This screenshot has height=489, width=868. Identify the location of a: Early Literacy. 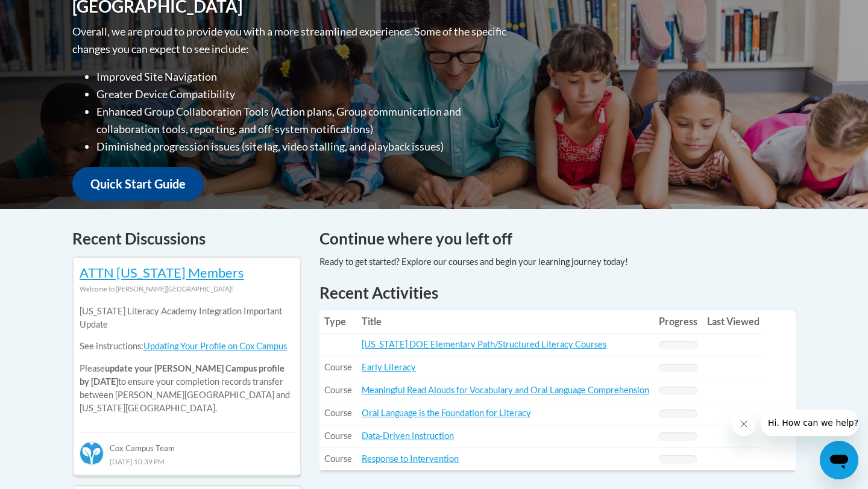
(388, 367).